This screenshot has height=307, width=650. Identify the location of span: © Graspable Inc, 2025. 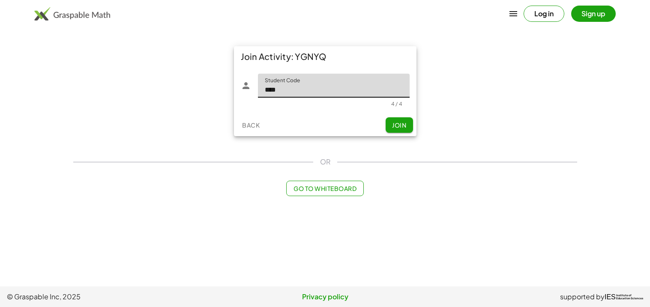
(113, 297).